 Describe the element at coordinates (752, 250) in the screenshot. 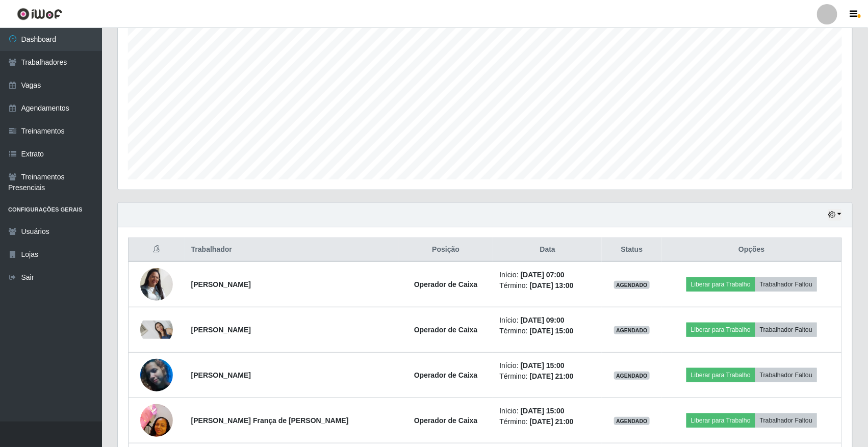

I see `th: Opções` at that location.